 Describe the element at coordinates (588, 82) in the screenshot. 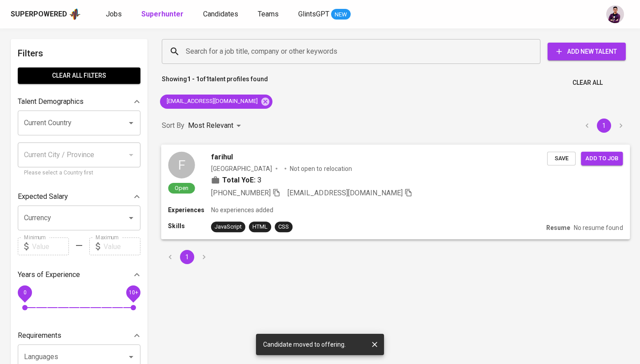

I see `button: Clear All` at that location.